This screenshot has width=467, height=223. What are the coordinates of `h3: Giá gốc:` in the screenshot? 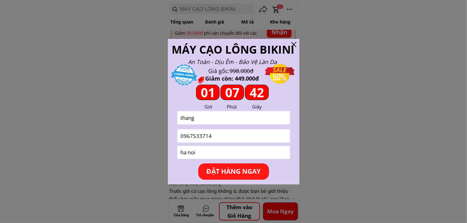 It's located at (221, 71).